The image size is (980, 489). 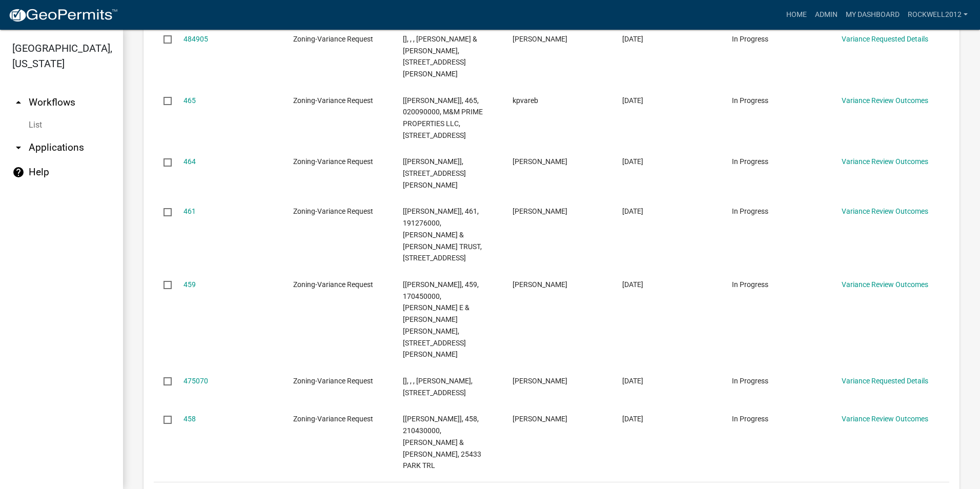 I want to click on span: 09/28/2025, so click(x=632, y=39).